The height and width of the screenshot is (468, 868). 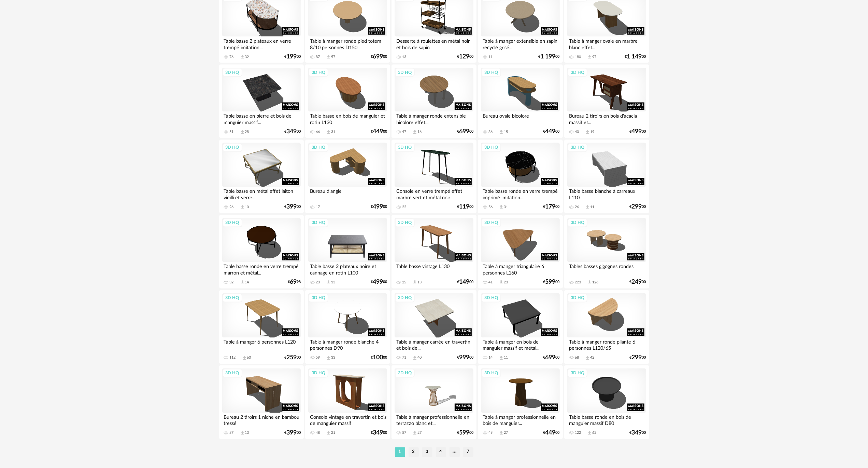 I want to click on span: 100, so click(x=378, y=358).